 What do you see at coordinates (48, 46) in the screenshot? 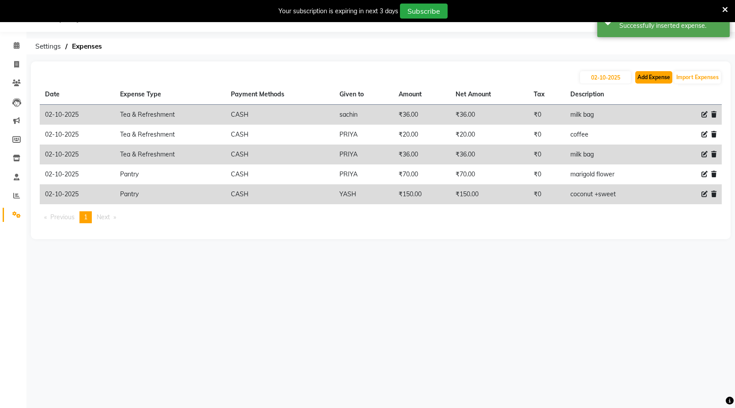
I see `span: Settings` at bounding box center [48, 46].